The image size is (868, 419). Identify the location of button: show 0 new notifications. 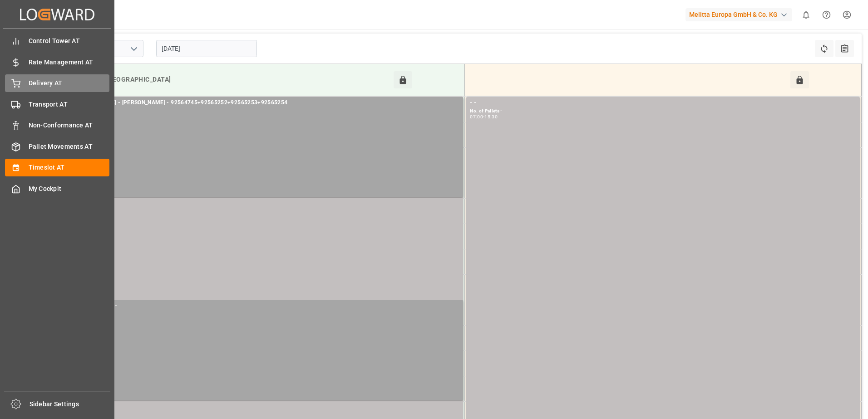
(806, 15).